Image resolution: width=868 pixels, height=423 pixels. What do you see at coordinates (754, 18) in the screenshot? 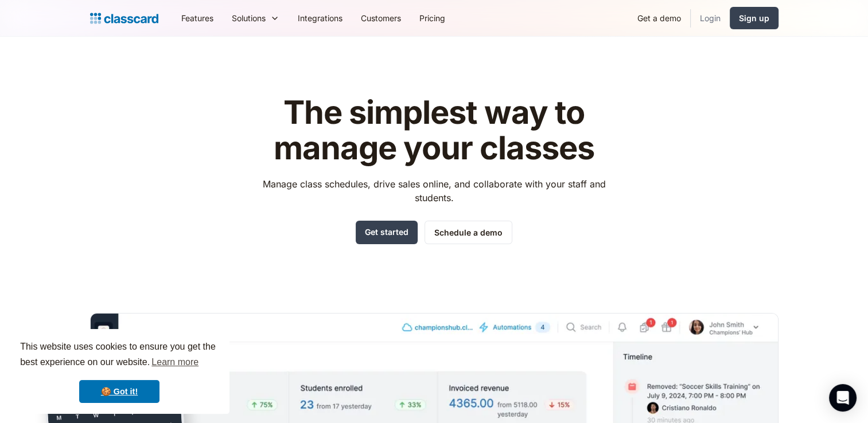
I see `a: Sign up` at bounding box center [754, 18].